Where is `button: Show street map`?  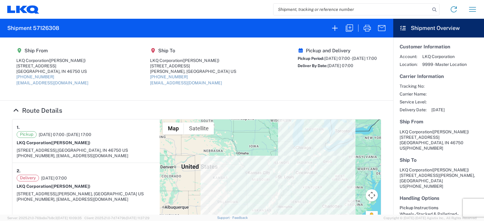 button: Show street map is located at coordinates (173, 128).